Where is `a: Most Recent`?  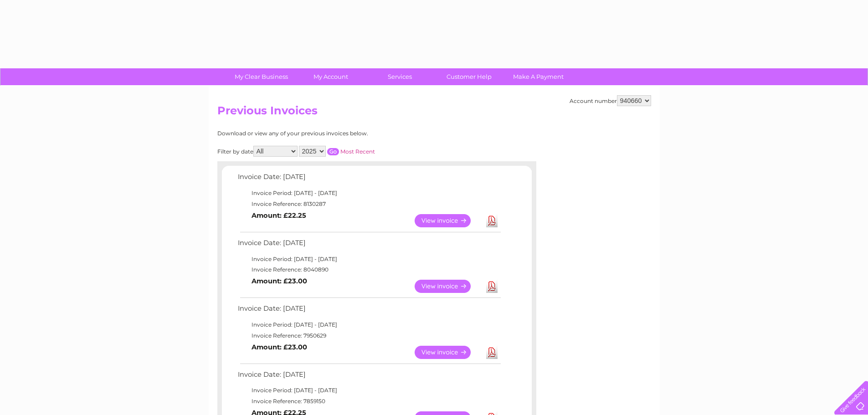 a: Most Recent is located at coordinates (357, 151).